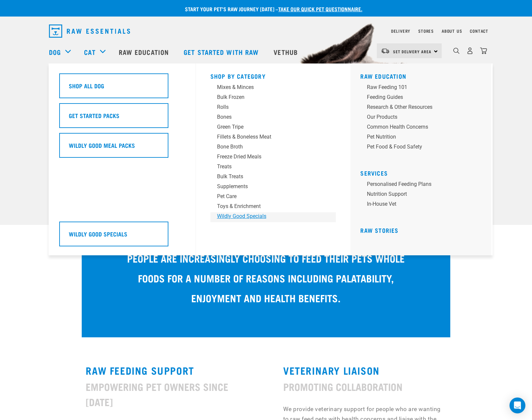  What do you see at coordinates (266, 278) in the screenshot?
I see `p: People are increasingly choosing to feed their pets whole foods for a number of reasons including...` at bounding box center [266, 278].